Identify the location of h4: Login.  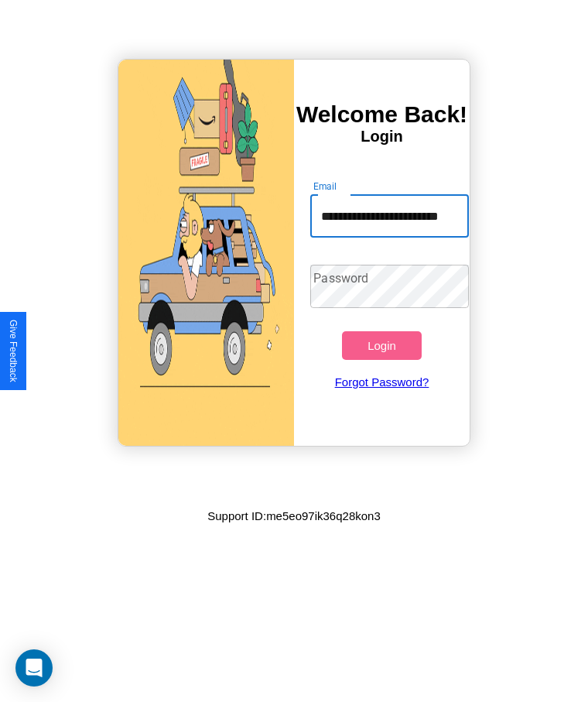
(381, 136).